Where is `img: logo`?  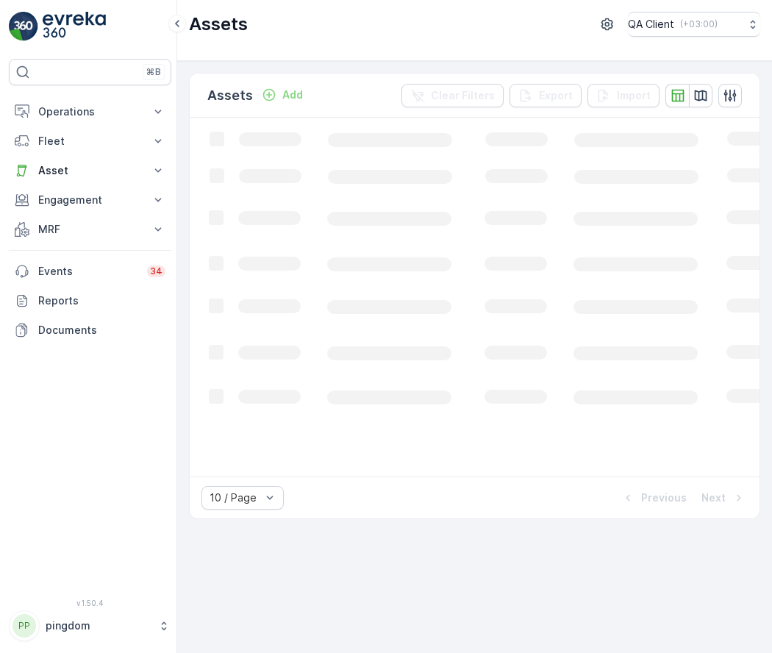
img: logo is located at coordinates (24, 26).